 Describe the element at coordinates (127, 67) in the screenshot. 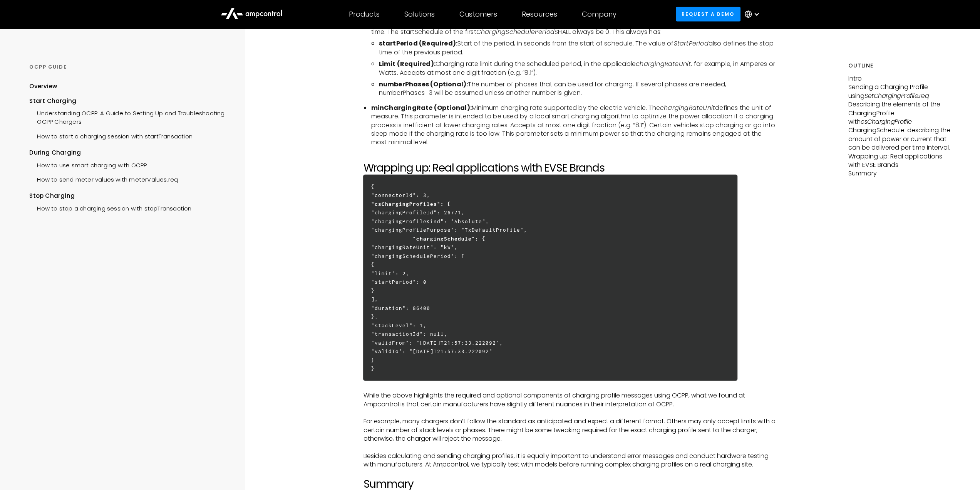

I see `div: OCPP GUIDE` at that location.